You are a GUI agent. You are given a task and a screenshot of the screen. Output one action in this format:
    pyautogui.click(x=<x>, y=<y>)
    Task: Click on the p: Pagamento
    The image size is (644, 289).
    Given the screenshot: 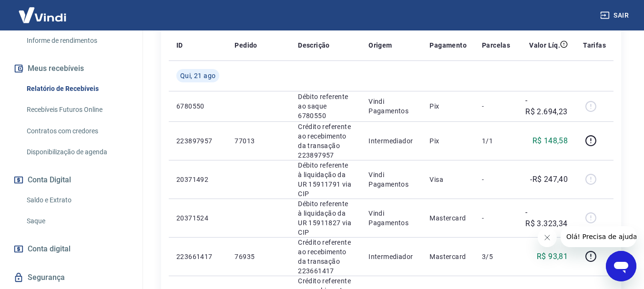 What is the action you would take?
    pyautogui.click(x=448, y=46)
    